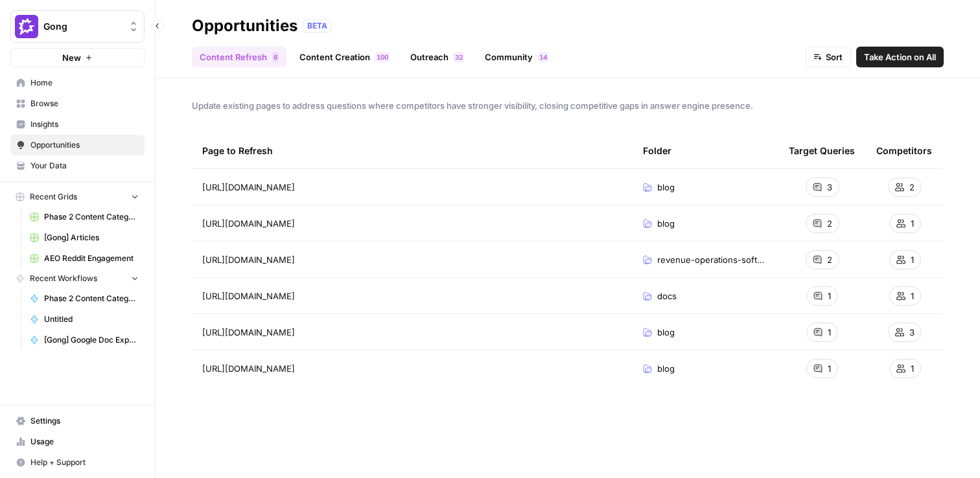 This screenshot has width=980, height=478. Describe the element at coordinates (84, 299) in the screenshot. I see `a: Phase 2 Content Categorizer` at that location.